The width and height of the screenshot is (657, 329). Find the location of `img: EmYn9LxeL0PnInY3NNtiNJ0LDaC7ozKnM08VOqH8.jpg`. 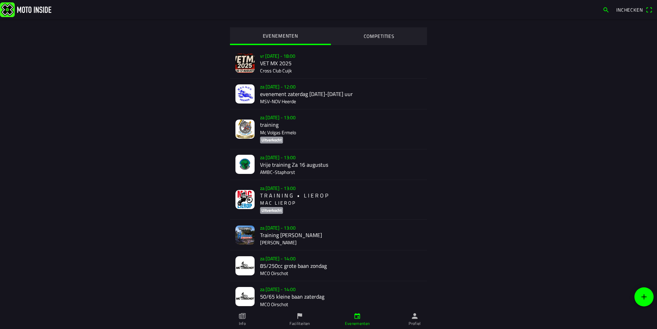

img: EmYn9LxeL0PnInY3NNtiNJ0LDaC7ozKnM08VOqH8.jpg is located at coordinates (245, 297).